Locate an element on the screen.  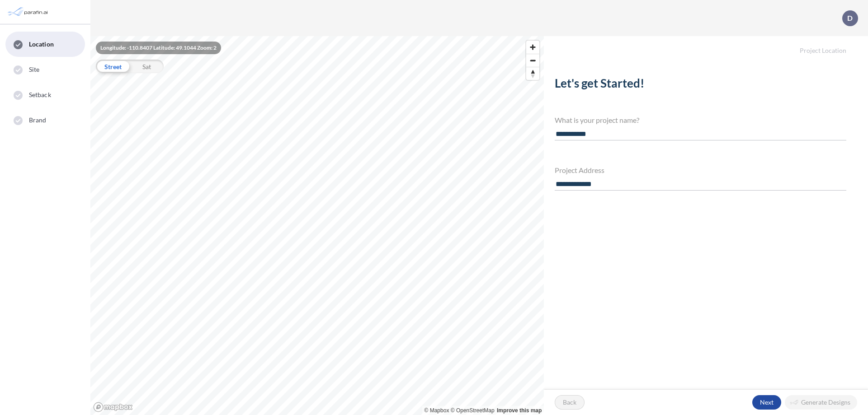
button: Next is located at coordinates (767, 402).